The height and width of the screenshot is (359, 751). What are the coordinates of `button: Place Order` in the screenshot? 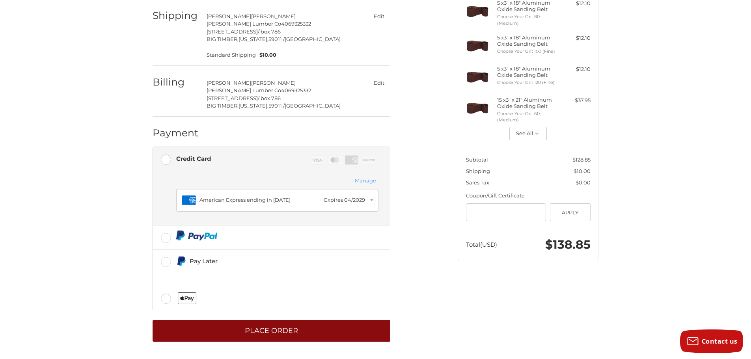 It's located at (271, 331).